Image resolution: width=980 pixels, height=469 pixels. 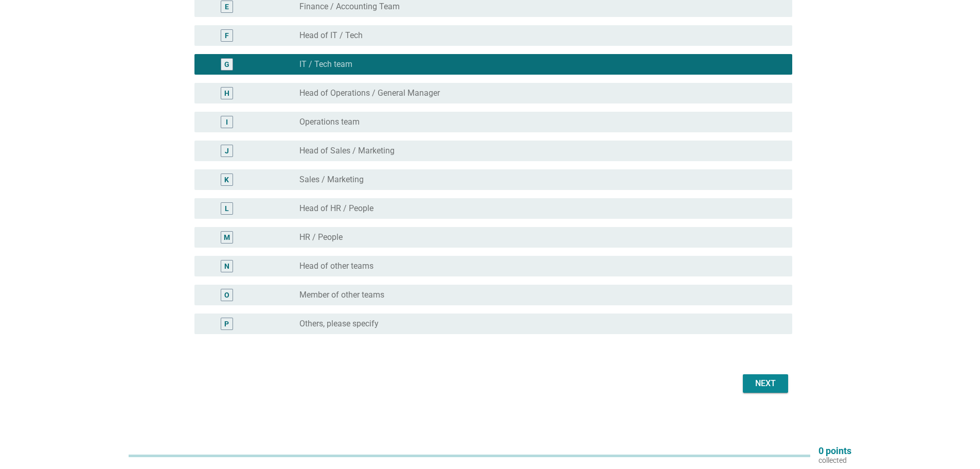 I want to click on label: Head of HR / People, so click(x=337, y=208).